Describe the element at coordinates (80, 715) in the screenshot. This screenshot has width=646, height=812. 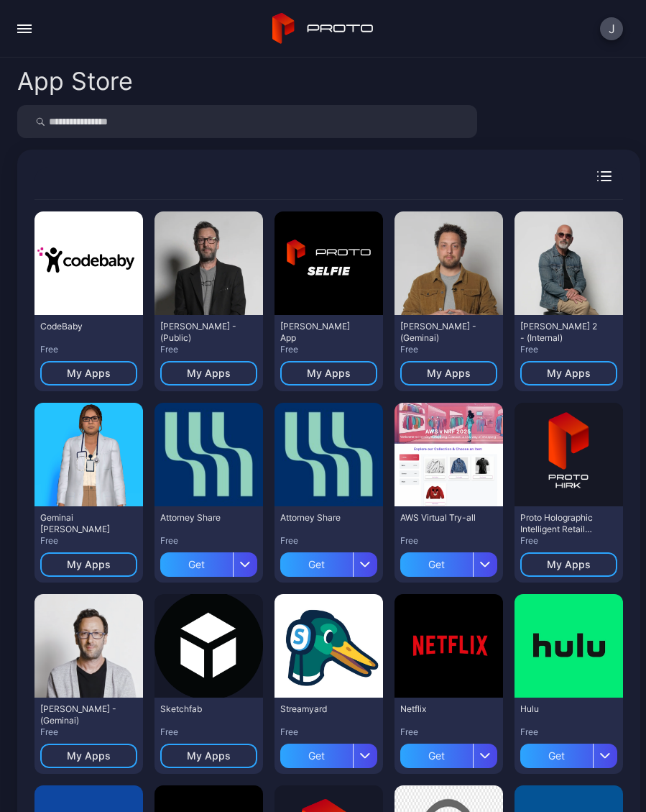
I see `div: David Nussbaum - (Geminai)` at that location.